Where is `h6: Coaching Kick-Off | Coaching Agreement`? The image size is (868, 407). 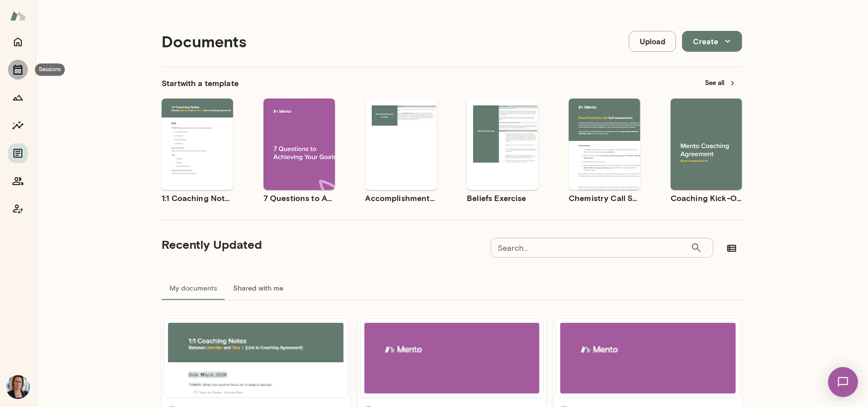
h6: Coaching Kick-Off | Coaching Agreement is located at coordinates (707, 198).